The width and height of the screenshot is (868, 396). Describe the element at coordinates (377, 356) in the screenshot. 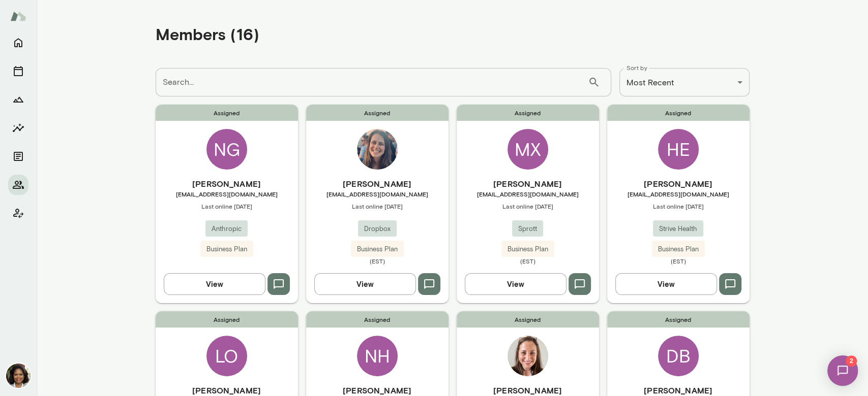

I see `div: NH` at that location.